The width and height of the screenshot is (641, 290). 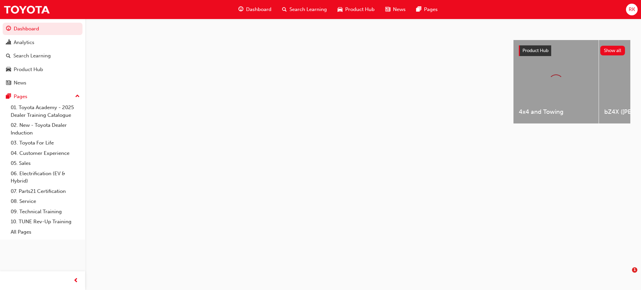 What do you see at coordinates (399, 9) in the screenshot?
I see `span: News` at bounding box center [399, 9].